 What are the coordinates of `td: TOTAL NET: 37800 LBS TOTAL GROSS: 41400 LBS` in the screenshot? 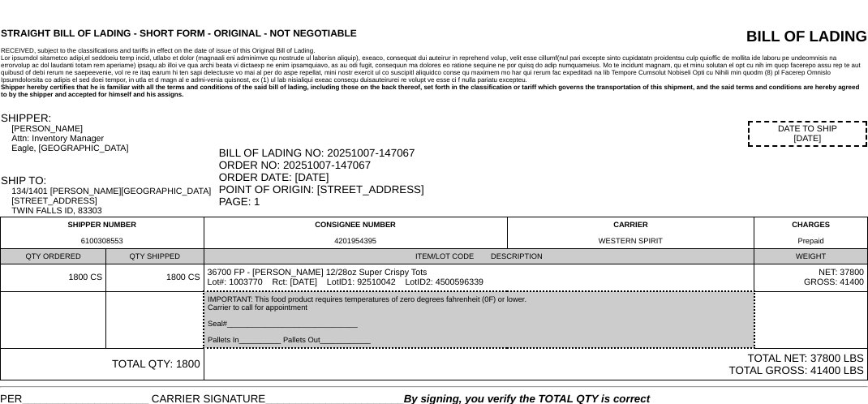 It's located at (535, 364).